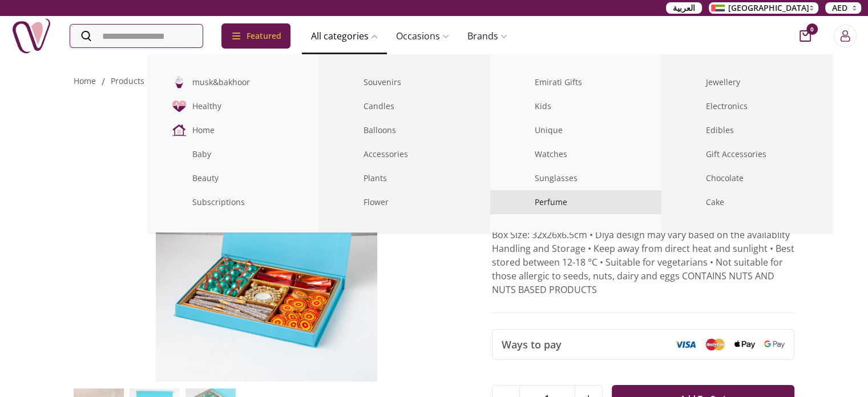 This screenshot has height=397, width=868. I want to click on img: musk&bakhoor, so click(179, 82).